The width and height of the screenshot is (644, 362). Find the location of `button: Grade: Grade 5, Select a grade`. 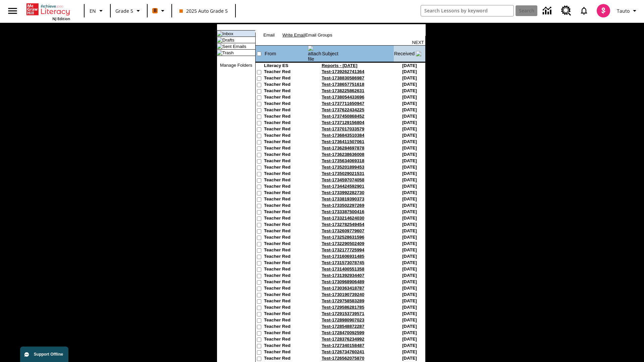

button: Grade: Grade 5, Select a grade is located at coordinates (129, 11).